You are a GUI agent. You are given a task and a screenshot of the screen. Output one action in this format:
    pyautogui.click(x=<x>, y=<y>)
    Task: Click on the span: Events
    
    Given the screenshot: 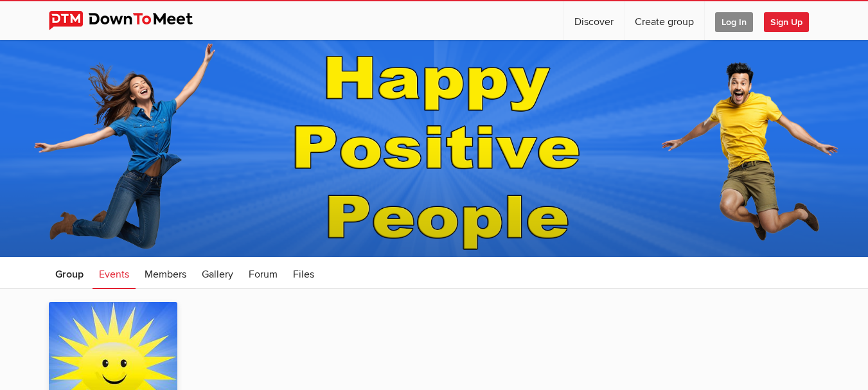 What is the action you would take?
    pyautogui.click(x=113, y=274)
    